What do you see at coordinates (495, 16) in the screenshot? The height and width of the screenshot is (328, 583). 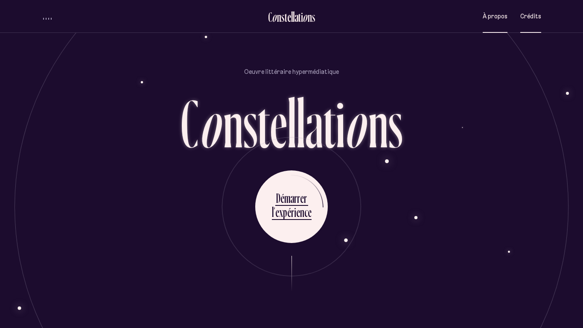 I see `span: À propos` at bounding box center [495, 16].